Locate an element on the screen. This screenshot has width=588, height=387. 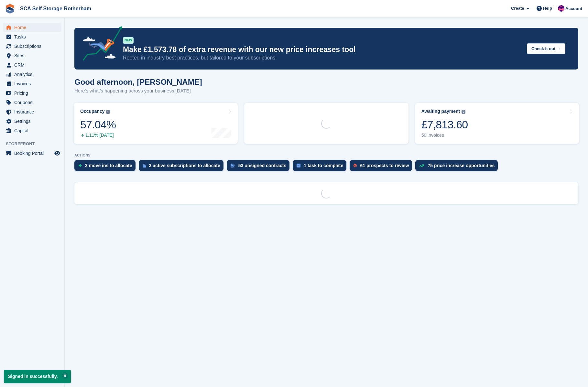
div: 3 move ins to allocate is located at coordinates (109, 165).